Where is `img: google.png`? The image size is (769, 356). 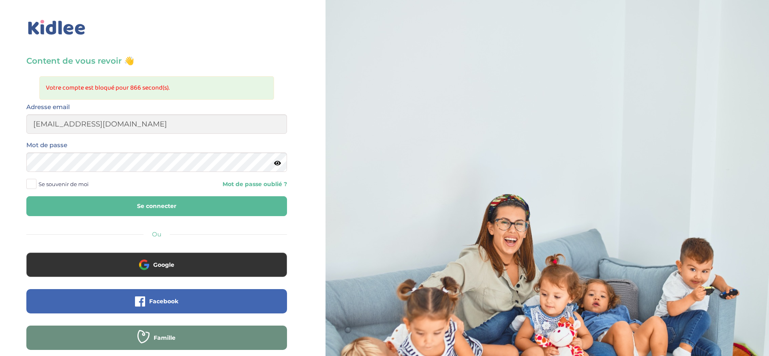
img: google.png is located at coordinates (144, 264).